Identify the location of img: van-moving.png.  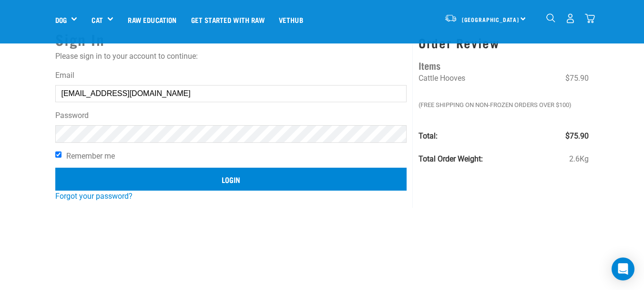
(450, 18).